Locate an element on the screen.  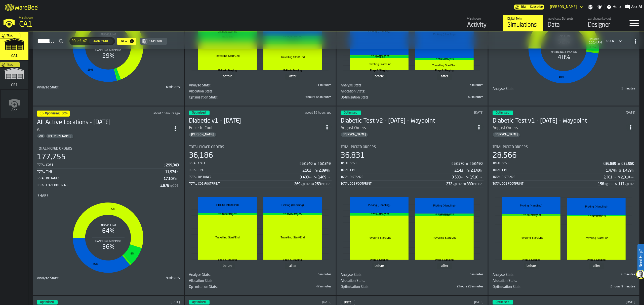
span: Ask AI is located at coordinates (636, 7).